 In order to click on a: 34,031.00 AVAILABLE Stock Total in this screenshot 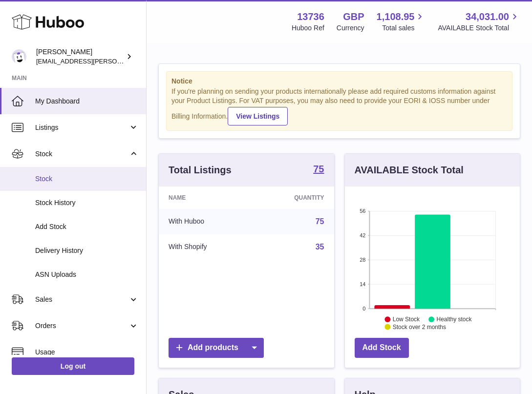, I will do `click(479, 22)`.